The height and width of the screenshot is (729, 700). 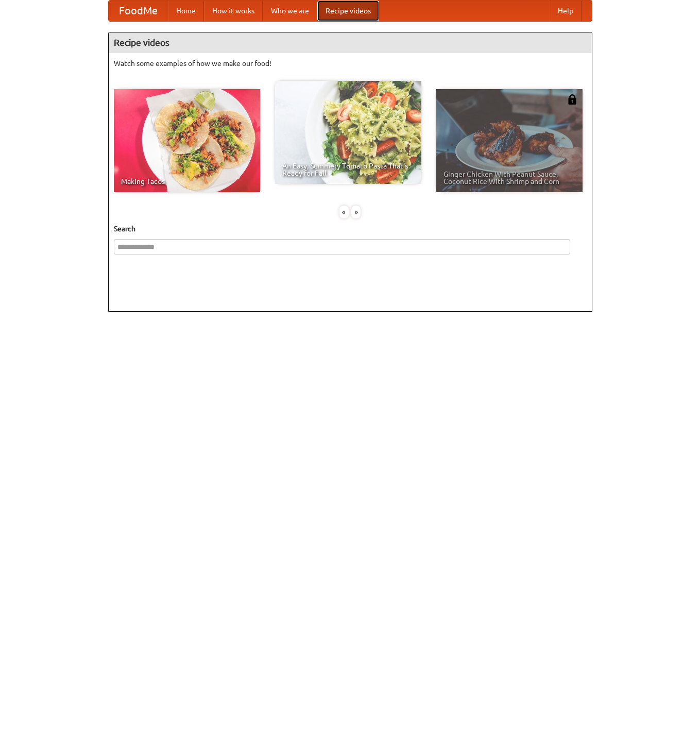 I want to click on span: An Easy, Summery Tomato Pasta That's Ready for Fall, so click(x=348, y=169).